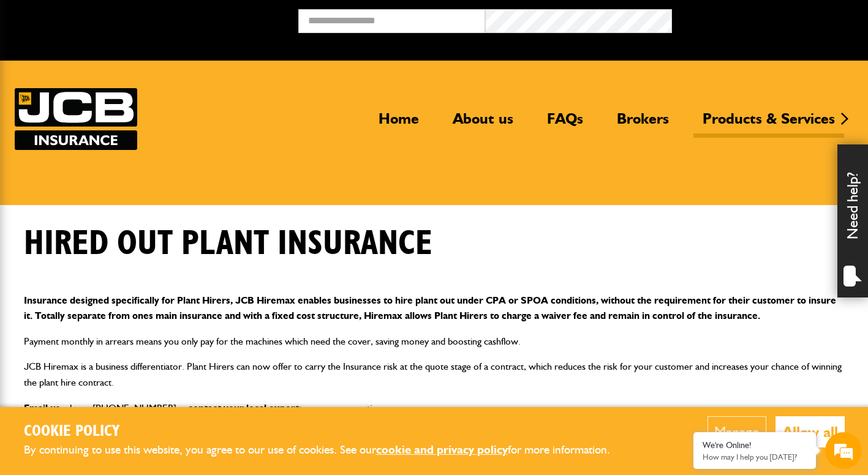 The image size is (868, 475). What do you see at coordinates (243, 408) in the screenshot?
I see `a: contact your local expert` at bounding box center [243, 408].